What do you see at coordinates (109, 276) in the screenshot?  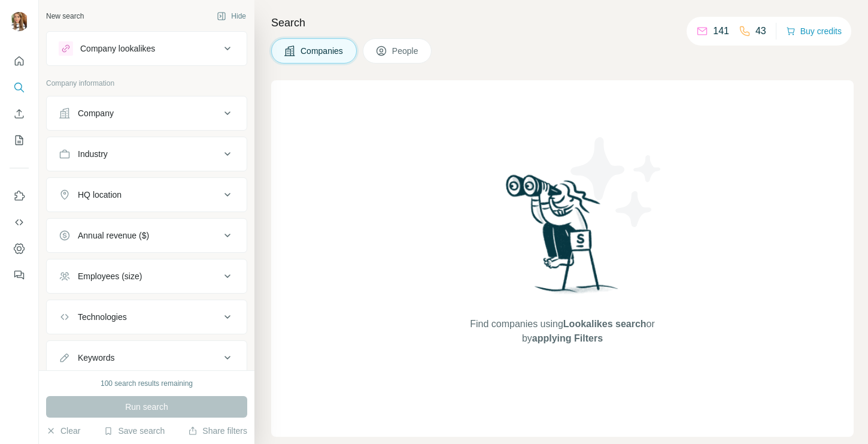 I see `div: Employees (size)` at bounding box center [109, 276].